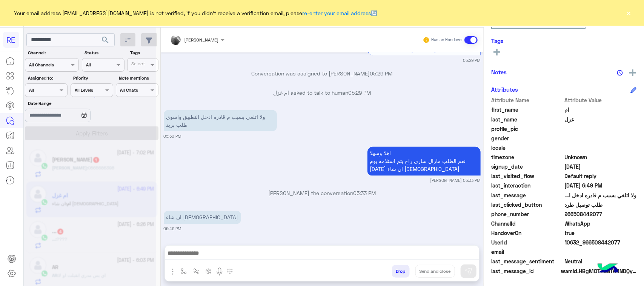 The image size is (644, 286). I want to click on div: loading..., so click(89, 97).